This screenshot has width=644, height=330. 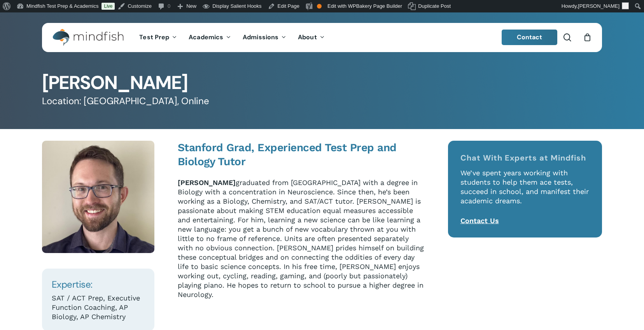 What do you see at coordinates (322, 37) in the screenshot?
I see `header: Main Menu` at bounding box center [322, 37].